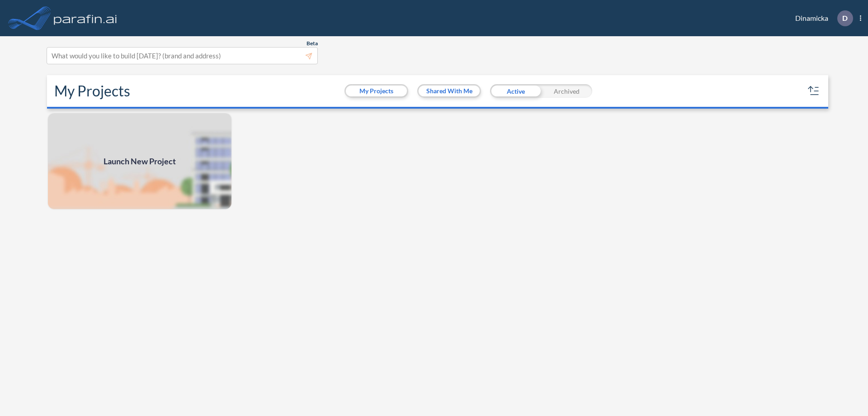  Describe the element at coordinates (567, 91) in the screenshot. I see `div: Archived` at that location.